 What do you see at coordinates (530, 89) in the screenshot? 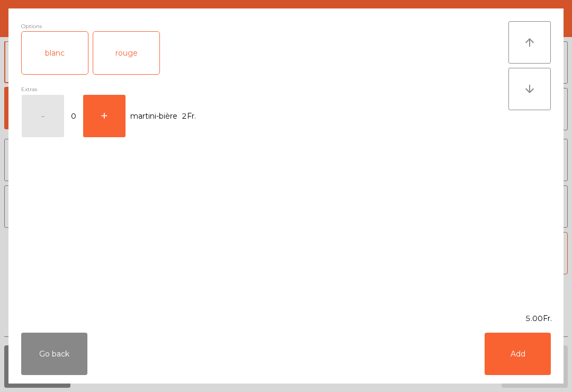
I see `i: arrow_downward` at bounding box center [530, 89].